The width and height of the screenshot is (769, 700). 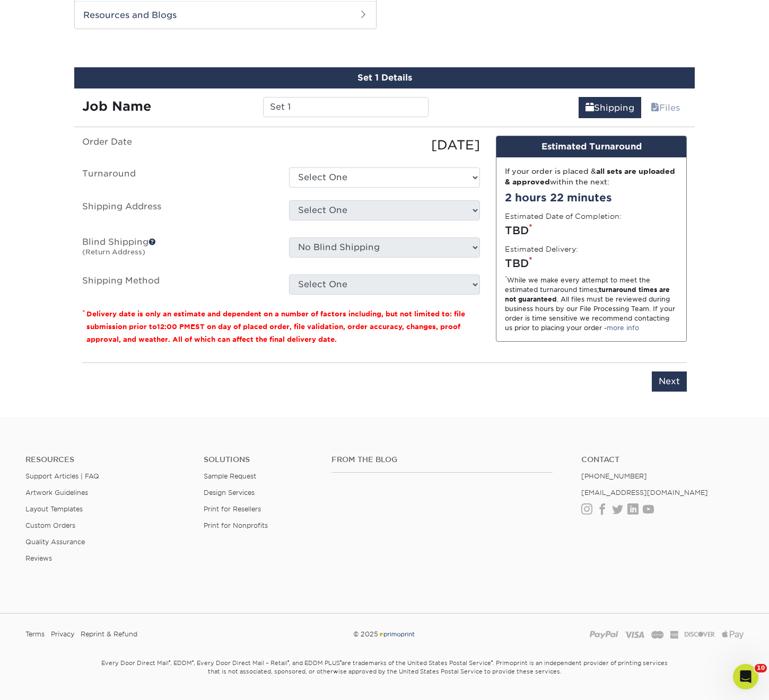 I want to click on input: Enter a job name, so click(x=346, y=107).